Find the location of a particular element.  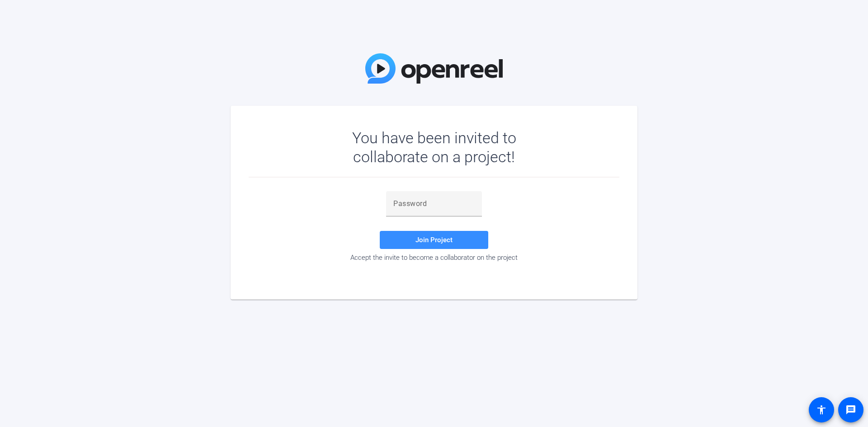

span: Join Project is located at coordinates (434, 240).